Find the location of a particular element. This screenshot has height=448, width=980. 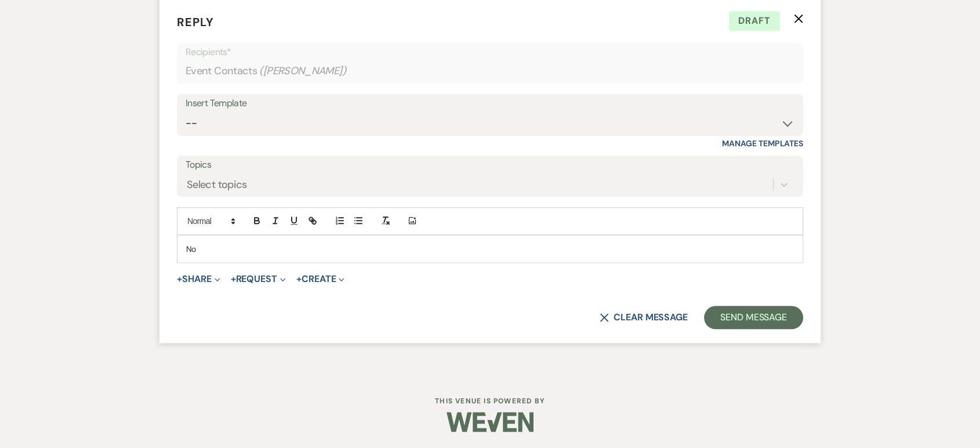

button: Create is located at coordinates (320, 279).